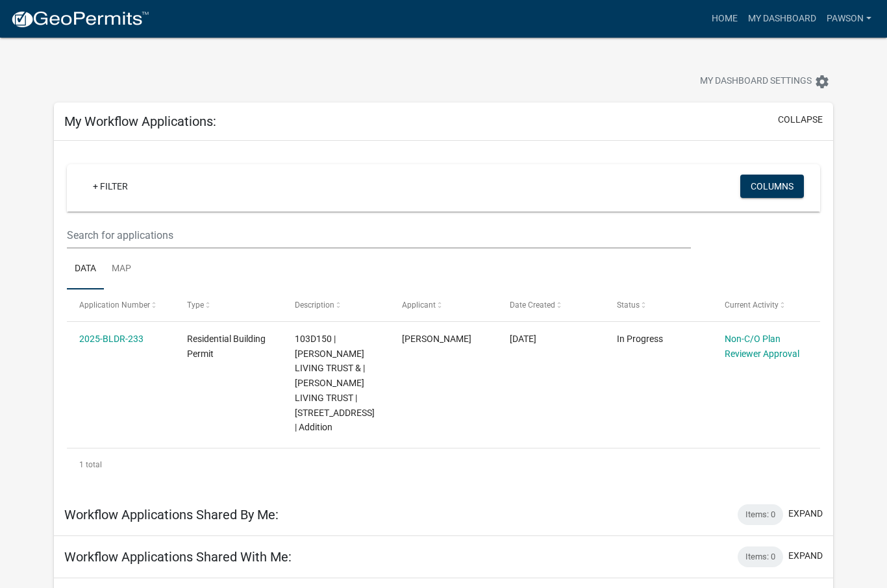 The width and height of the screenshot is (887, 588). I want to click on button: collapse, so click(800, 119).